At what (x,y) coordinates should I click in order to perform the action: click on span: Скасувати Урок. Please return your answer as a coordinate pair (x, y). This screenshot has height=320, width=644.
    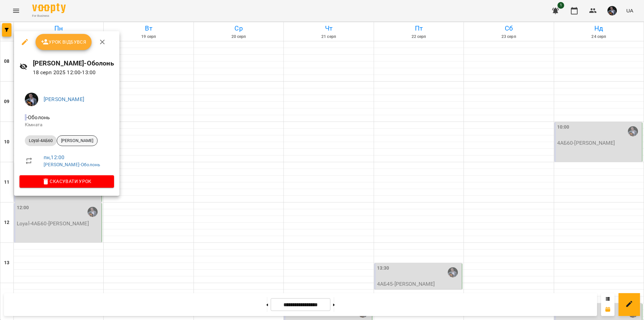
    Looking at the image, I should click on (67, 182).